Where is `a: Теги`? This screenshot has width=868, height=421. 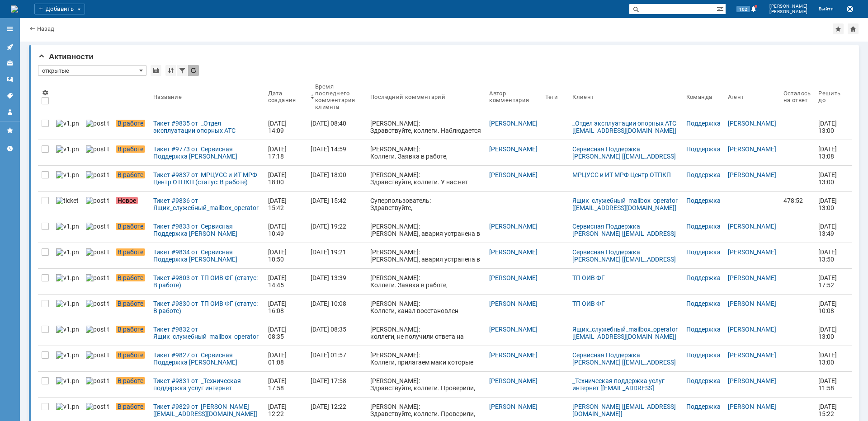 a: Теги is located at coordinates (10, 96).